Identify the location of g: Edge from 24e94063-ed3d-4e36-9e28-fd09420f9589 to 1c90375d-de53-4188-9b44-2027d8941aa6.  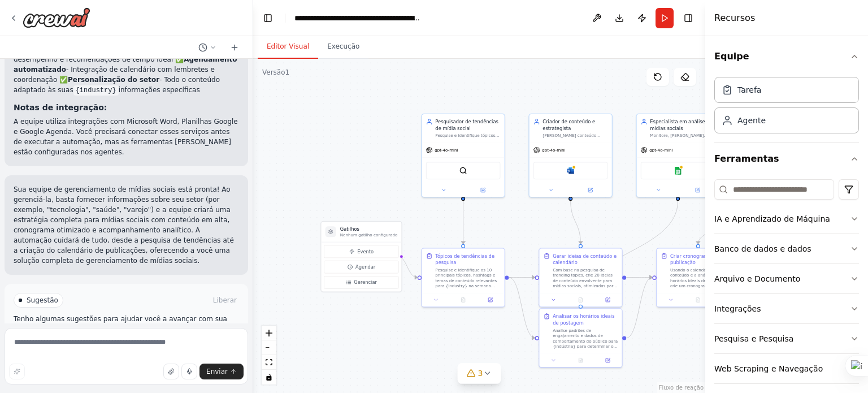
(522, 307).